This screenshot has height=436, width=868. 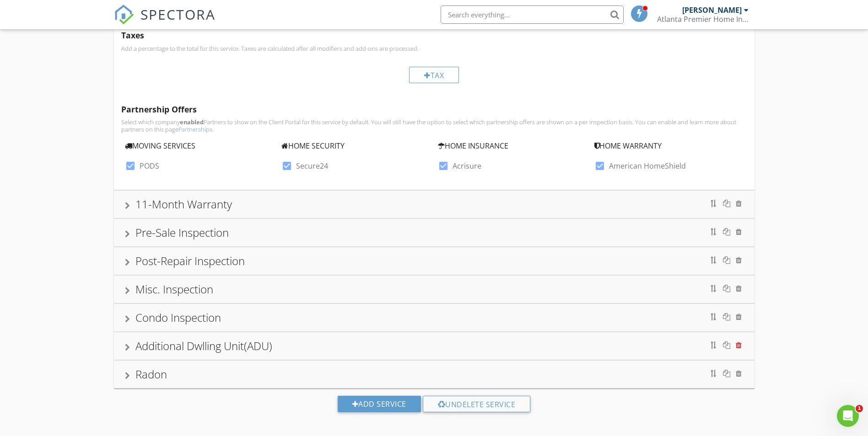 What do you see at coordinates (174, 289) in the screenshot?
I see `div: Misc. Inspection` at bounding box center [174, 289].